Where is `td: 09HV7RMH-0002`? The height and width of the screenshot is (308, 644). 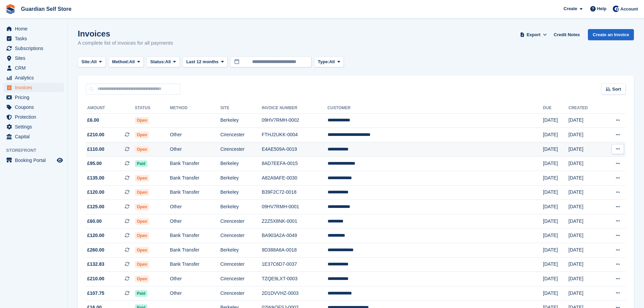 td: 09HV7RMH-0002 is located at coordinates (294, 120).